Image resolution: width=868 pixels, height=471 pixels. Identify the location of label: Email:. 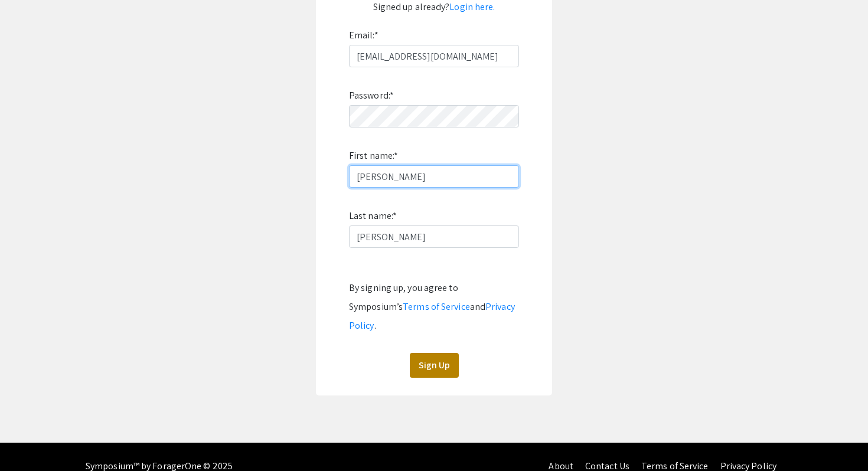
(364, 35).